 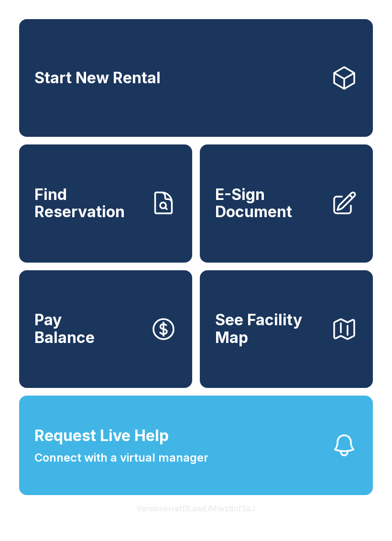 What do you see at coordinates (106, 329) in the screenshot?
I see `button: PayBalance` at bounding box center [106, 329].